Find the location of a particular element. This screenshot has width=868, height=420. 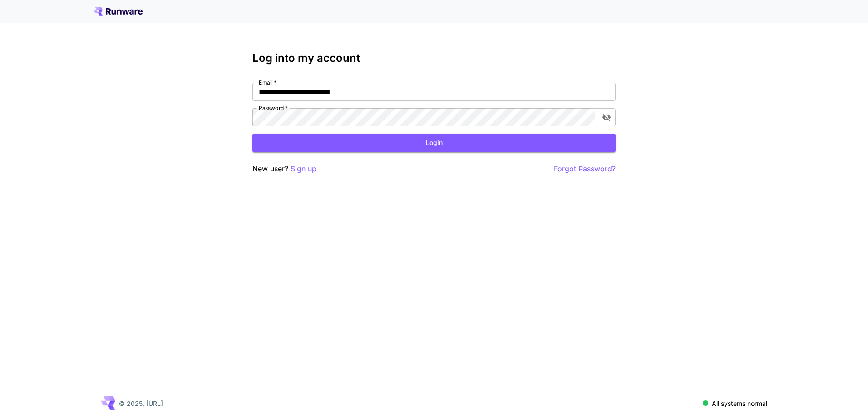

label: Password is located at coordinates (273, 108).